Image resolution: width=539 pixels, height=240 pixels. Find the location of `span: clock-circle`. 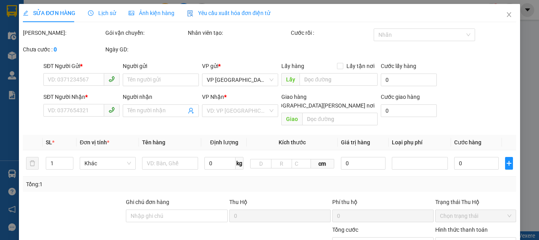

span: clock-circle is located at coordinates (91, 13).